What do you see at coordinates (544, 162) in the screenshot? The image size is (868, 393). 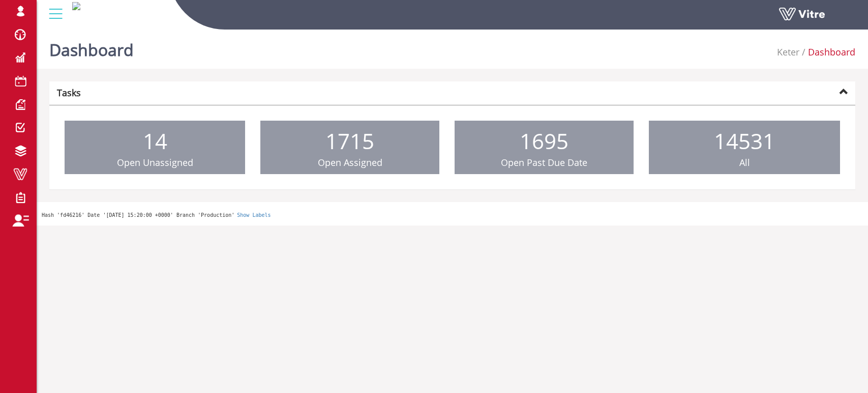 I see `span: Open Past Due Date` at bounding box center [544, 162].